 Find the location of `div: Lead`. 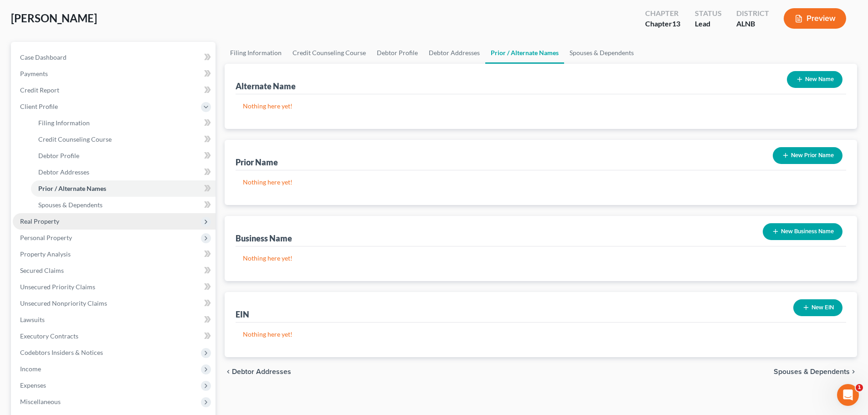

div: Lead is located at coordinates (708, 24).